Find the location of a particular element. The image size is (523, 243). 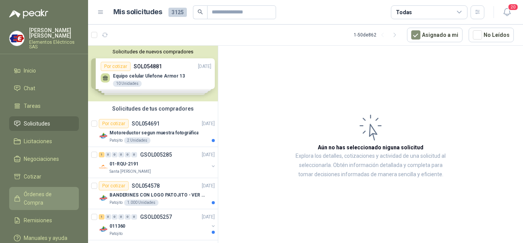

a: Licitaciones is located at coordinates (44, 141).